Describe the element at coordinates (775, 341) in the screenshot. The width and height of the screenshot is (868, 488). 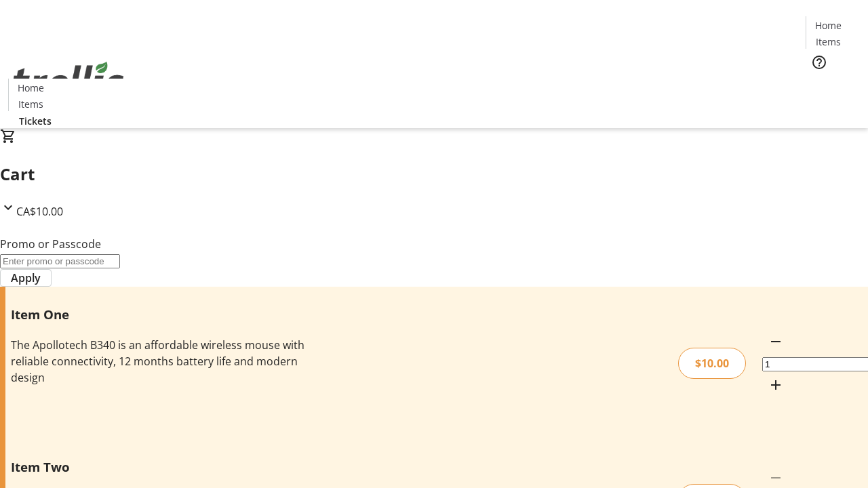
I see `button: Decrement by one` at that location.